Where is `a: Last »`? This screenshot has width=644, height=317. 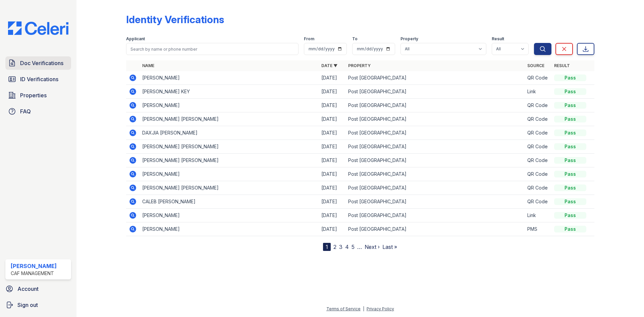
a: Last » is located at coordinates (389, 247).